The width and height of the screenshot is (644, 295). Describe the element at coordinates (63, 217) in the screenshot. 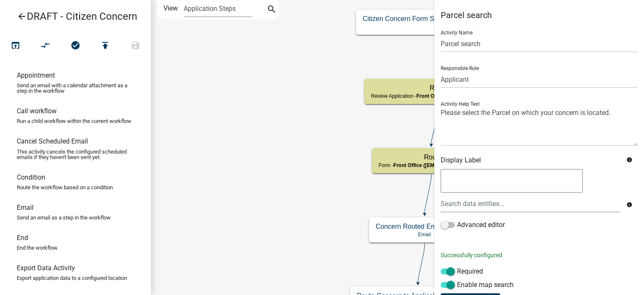

I see `p: Send an email as a step in the workflow` at that location.